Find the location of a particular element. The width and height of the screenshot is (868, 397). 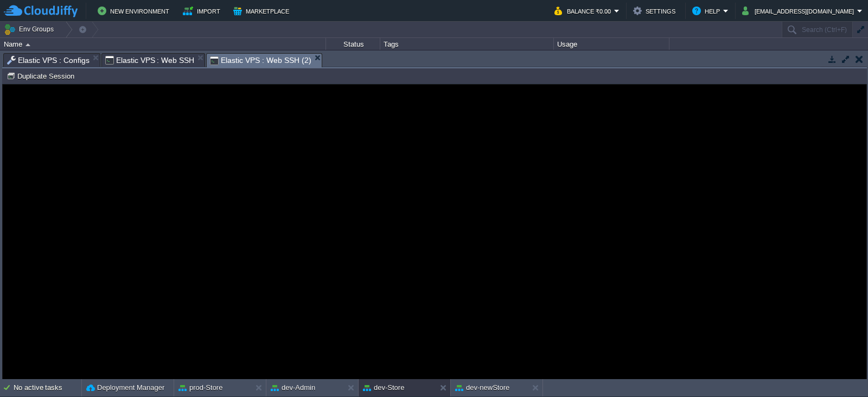

span: Elastic VPS : Web SSH (2) is located at coordinates (260, 60).